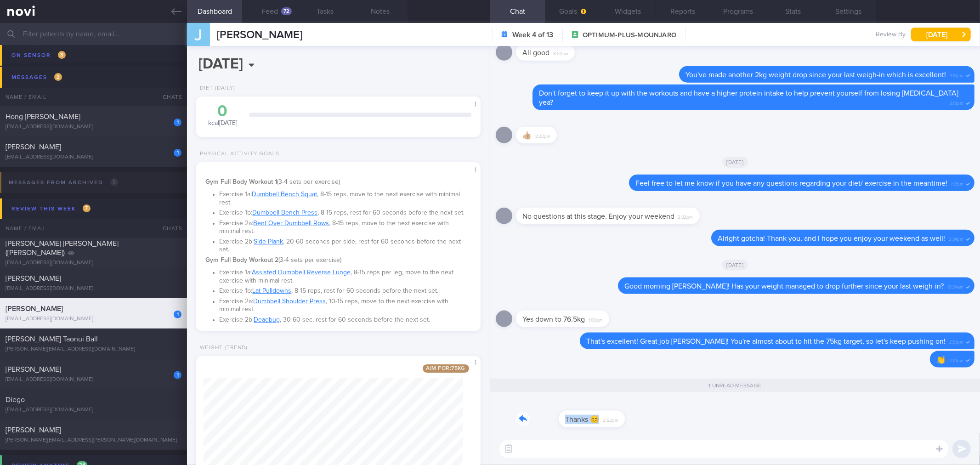 Image resolution: width=980 pixels, height=465 pixels. What do you see at coordinates (345, 318) in the screenshot?
I see `li: Exercise 2b: , 30-60 sec, rest for 60 seconds before the next set.` at bounding box center [345, 318].